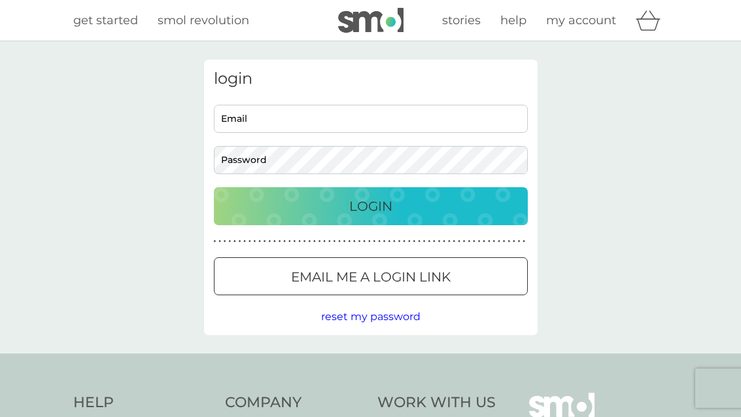  What do you see at coordinates (581, 20) in the screenshot?
I see `a: my account` at bounding box center [581, 20].